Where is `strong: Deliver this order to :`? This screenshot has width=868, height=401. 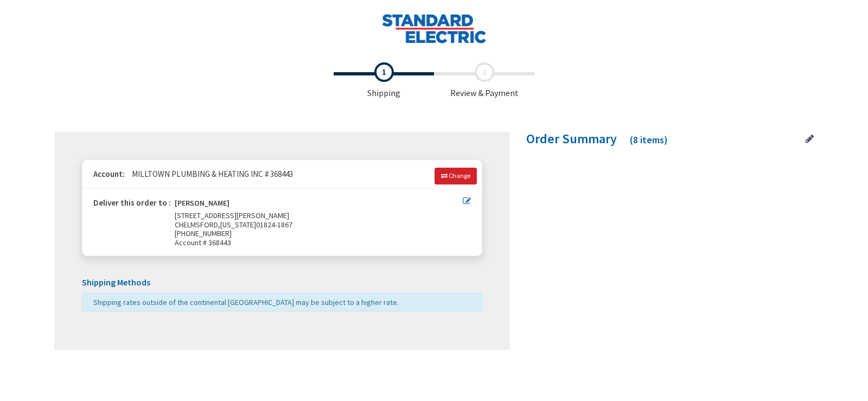
strong: Deliver this order to : is located at coordinates (132, 203).